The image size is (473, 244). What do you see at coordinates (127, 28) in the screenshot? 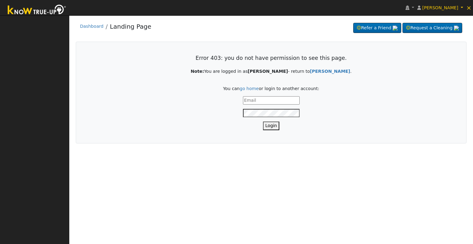
I see `li: Landing Page` at bounding box center [127, 28].